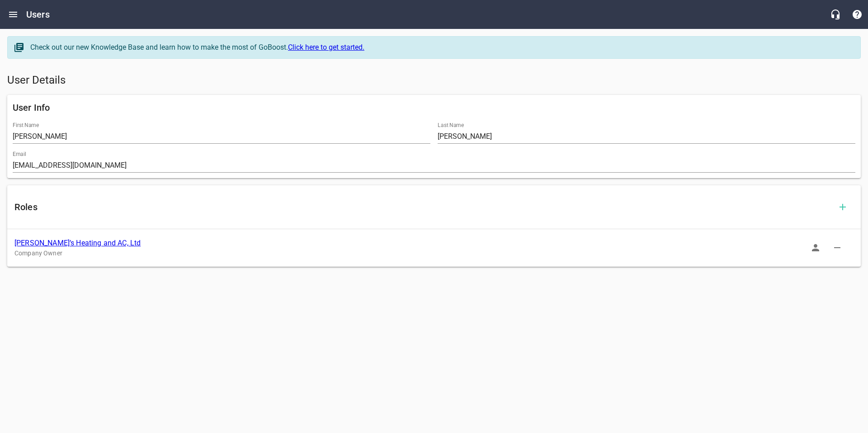 Image resolution: width=868 pixels, height=433 pixels. What do you see at coordinates (857, 15) in the screenshot?
I see `button: Support Portal` at bounding box center [857, 15].